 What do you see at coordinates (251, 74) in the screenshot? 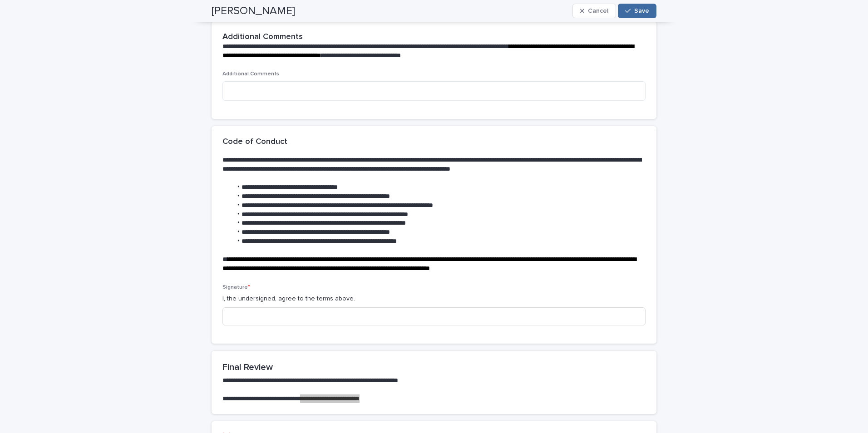
I see `span: Additional Comments` at bounding box center [251, 74].